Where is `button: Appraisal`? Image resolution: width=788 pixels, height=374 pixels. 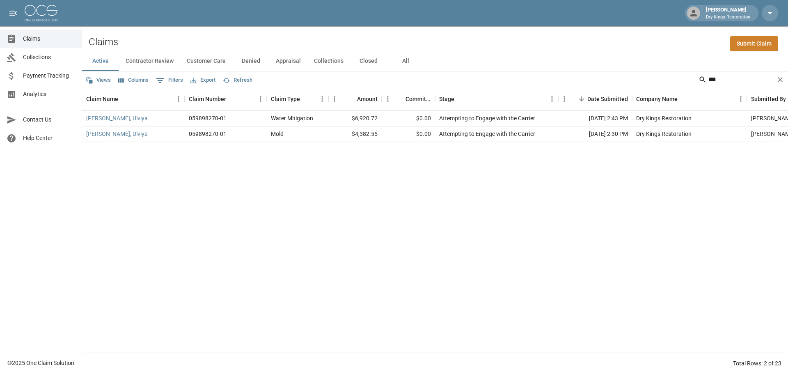 button: Appraisal is located at coordinates (288, 61).